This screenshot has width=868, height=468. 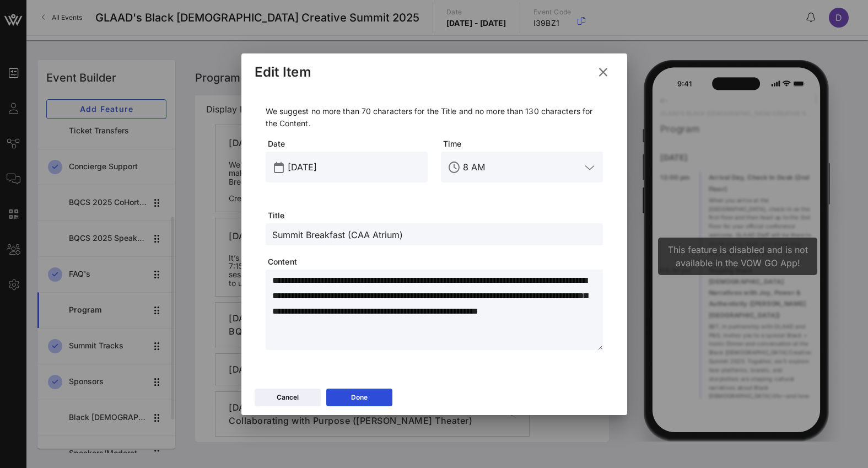 What do you see at coordinates (354, 167) in the screenshot?
I see `input: Start Date` at bounding box center [354, 167].